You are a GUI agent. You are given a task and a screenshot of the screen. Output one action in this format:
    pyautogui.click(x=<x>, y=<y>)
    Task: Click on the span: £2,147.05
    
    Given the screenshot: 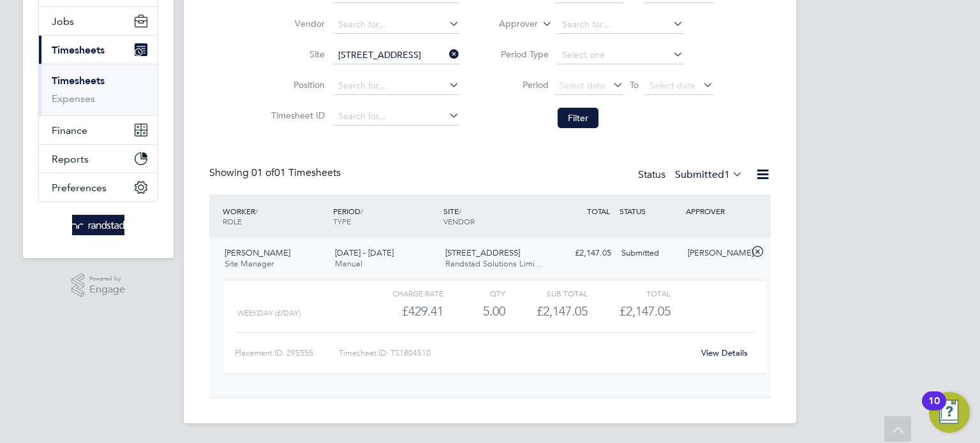 What is the action you would take?
    pyautogui.click(x=645, y=311)
    